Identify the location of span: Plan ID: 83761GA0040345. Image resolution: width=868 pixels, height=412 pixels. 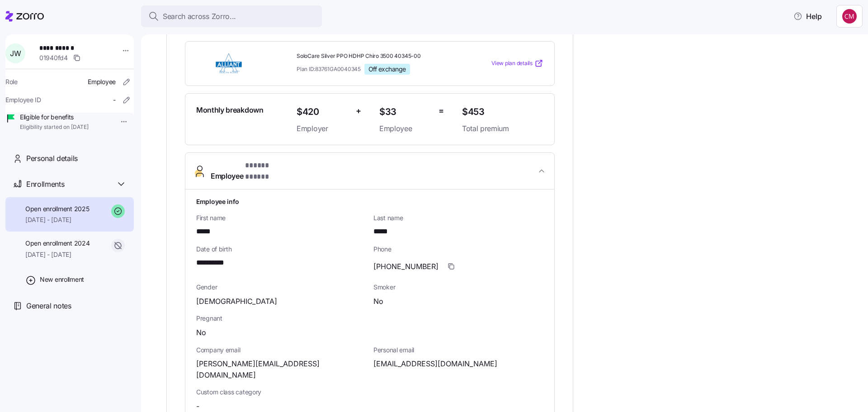
(328, 68).